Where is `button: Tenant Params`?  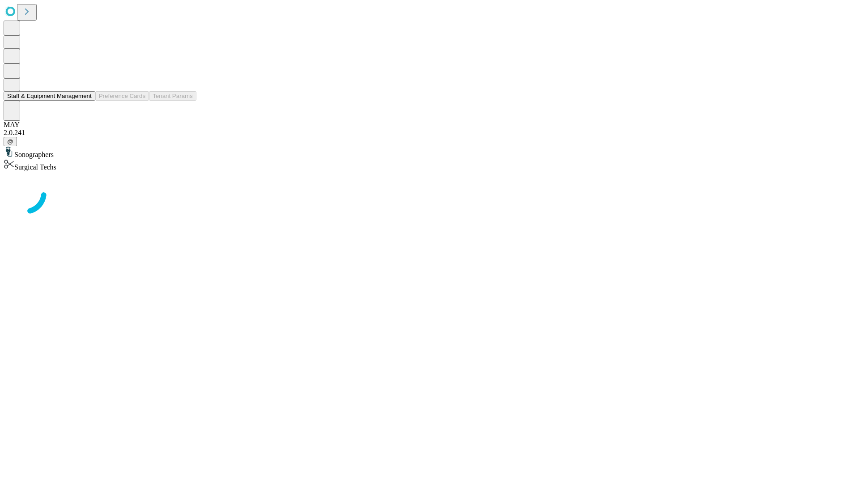
button: Tenant Params is located at coordinates (173, 96).